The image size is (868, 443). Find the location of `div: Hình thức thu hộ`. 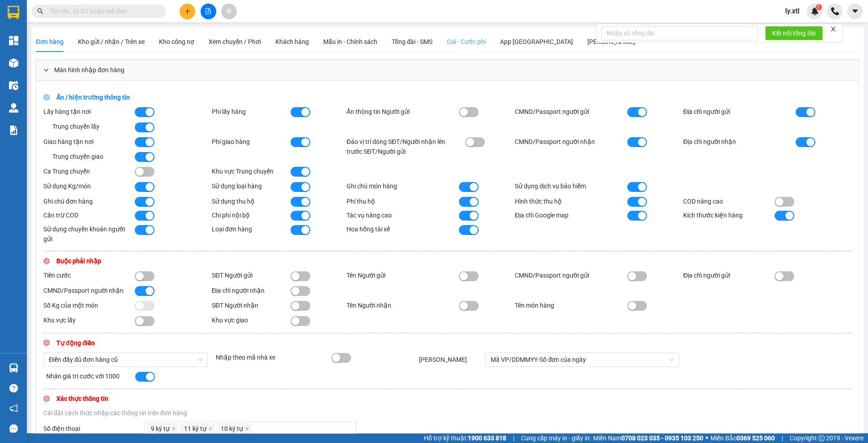

div: Hình thức thu hộ is located at coordinates (571, 201).